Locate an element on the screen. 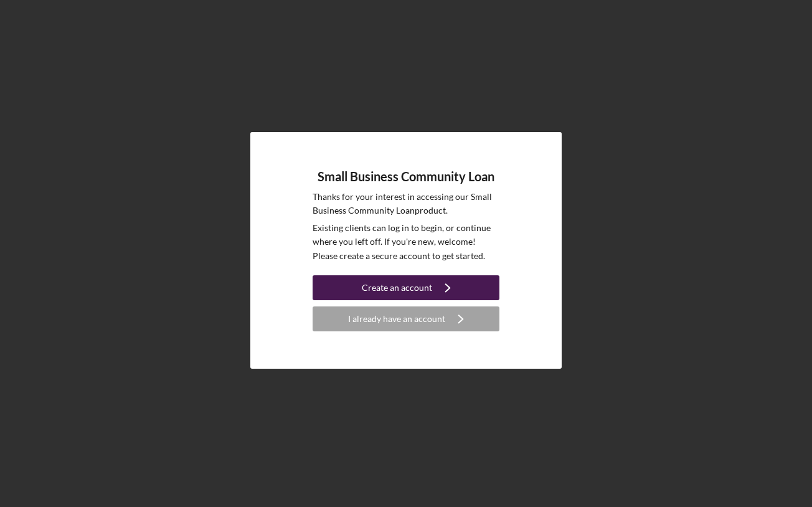 The width and height of the screenshot is (812, 507). div: Create an account is located at coordinates (397, 288).